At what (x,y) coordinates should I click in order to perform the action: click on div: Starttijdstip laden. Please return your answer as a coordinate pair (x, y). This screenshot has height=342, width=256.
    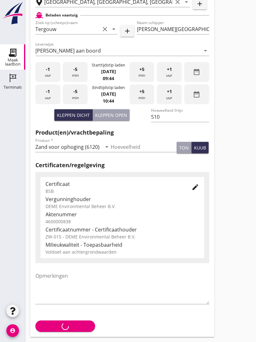
    Looking at the image, I should click on (109, 65).